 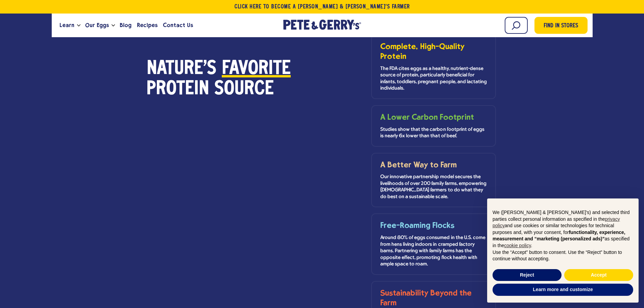 What do you see at coordinates (563, 251) in the screenshot?
I see `div: Notice` at bounding box center [563, 251].